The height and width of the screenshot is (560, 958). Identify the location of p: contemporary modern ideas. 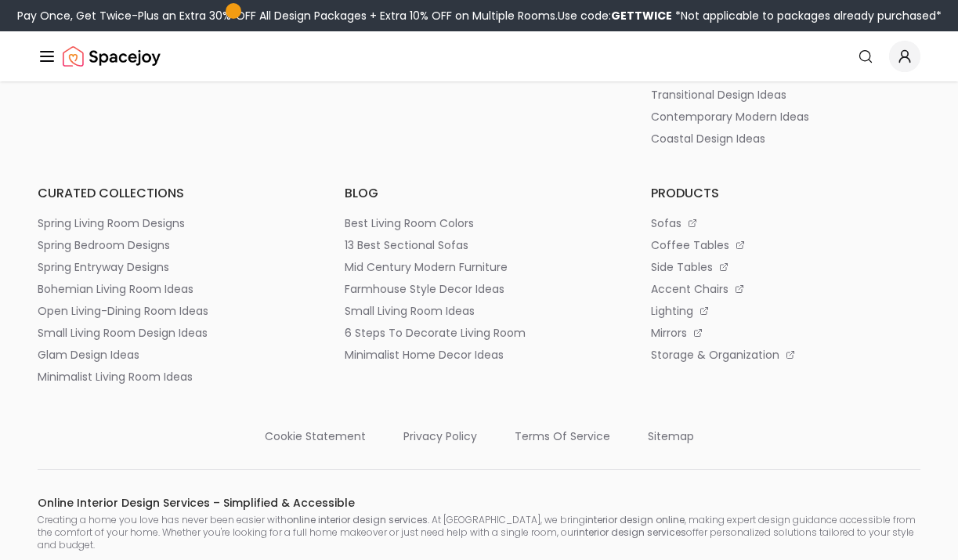
(730, 117).